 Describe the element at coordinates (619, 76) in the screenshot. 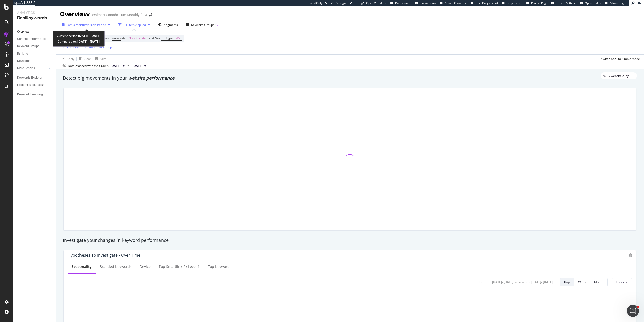

I see `div: legacy label` at that location.